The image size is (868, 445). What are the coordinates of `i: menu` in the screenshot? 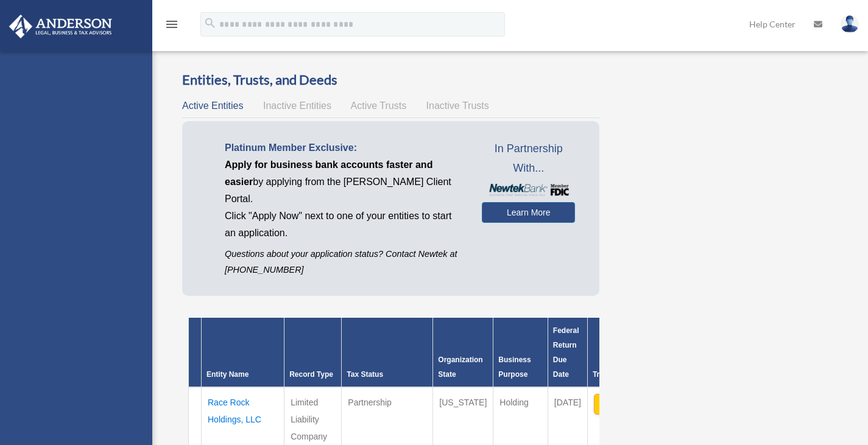 It's located at (172, 24).